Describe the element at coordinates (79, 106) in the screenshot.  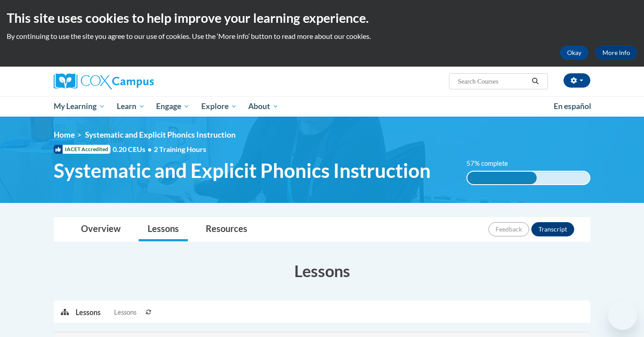
I see `a: My Learning` at that location.